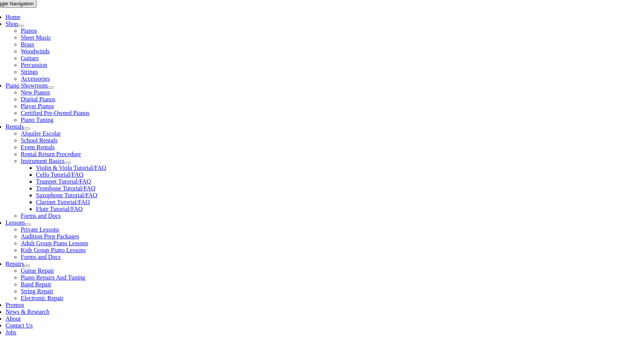  I want to click on a: Repairs, so click(14, 264).